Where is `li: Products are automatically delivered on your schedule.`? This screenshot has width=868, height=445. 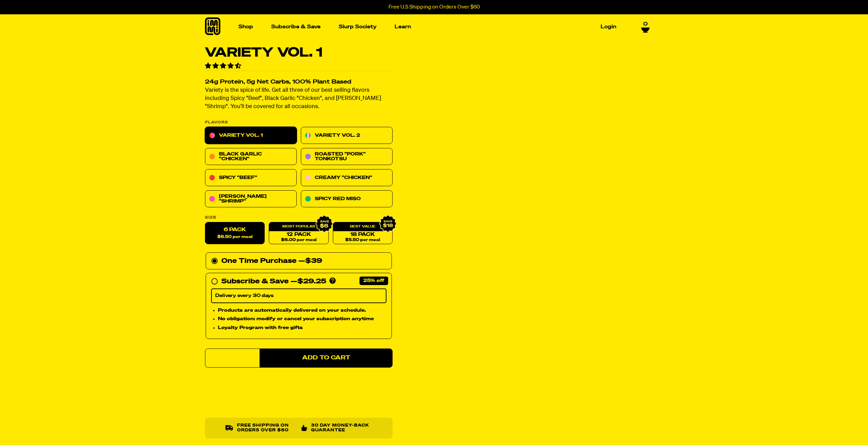 li: Products are automatically delivered on your schedule. is located at coordinates (302, 311).